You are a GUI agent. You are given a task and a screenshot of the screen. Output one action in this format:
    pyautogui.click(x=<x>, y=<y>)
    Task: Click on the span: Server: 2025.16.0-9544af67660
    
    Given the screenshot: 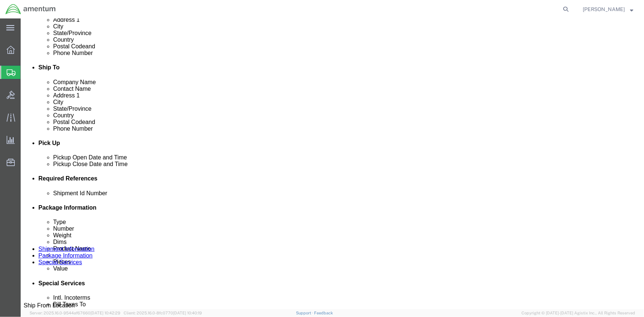 What is the action you would take?
    pyautogui.click(x=75, y=313)
    